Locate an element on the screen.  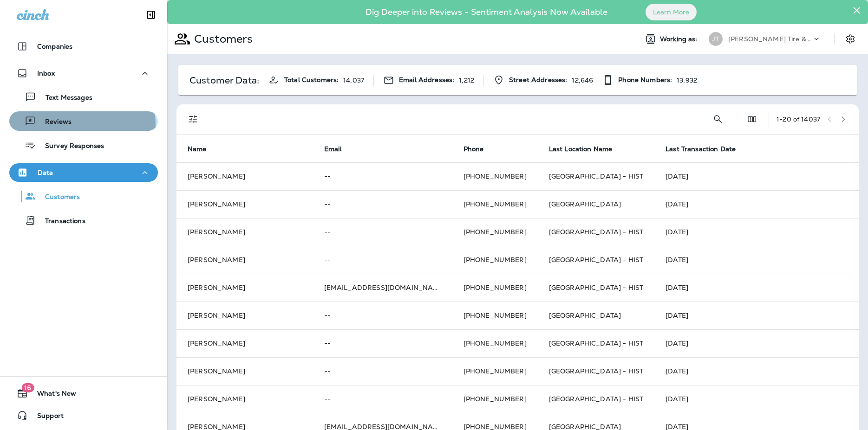
button: Customers is located at coordinates (84, 196).